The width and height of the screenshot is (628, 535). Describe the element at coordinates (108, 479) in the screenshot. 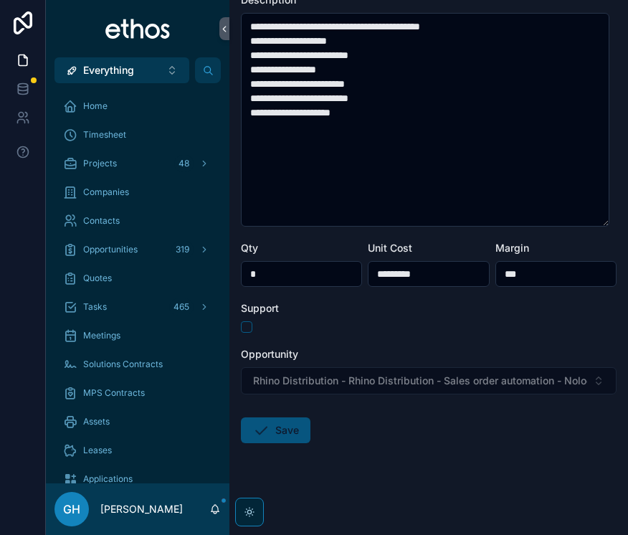

I see `span: Applications` at that location.